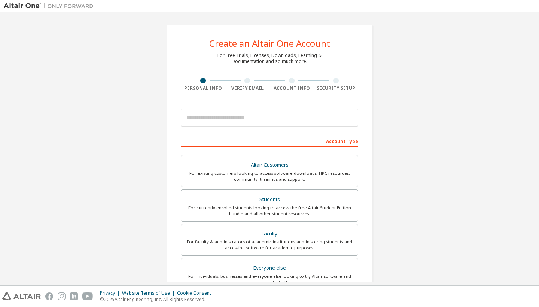 The width and height of the screenshot is (539, 307). What do you see at coordinates (270, 200) in the screenshot?
I see `div: Students` at bounding box center [270, 200].